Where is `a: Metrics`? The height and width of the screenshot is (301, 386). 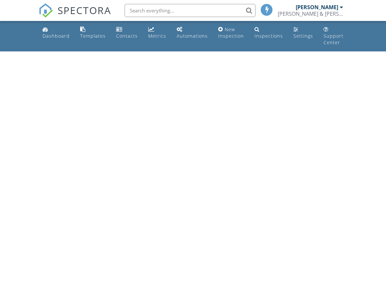 a: Metrics is located at coordinates (157, 33).